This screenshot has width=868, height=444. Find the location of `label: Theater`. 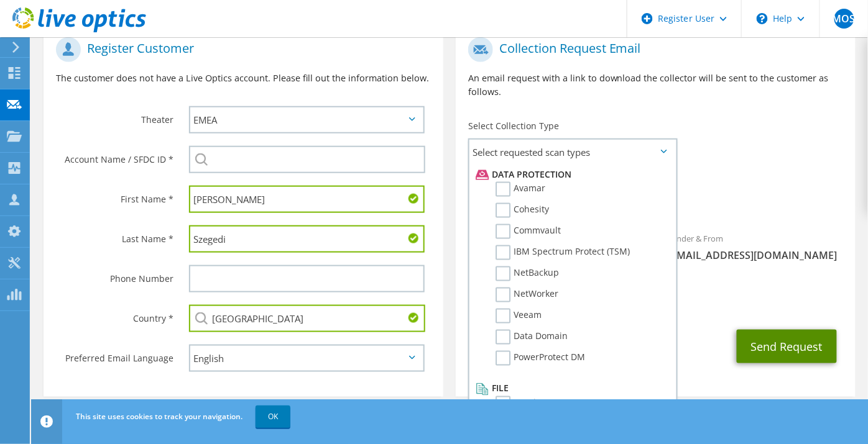

label: Theater is located at coordinates (114, 116).